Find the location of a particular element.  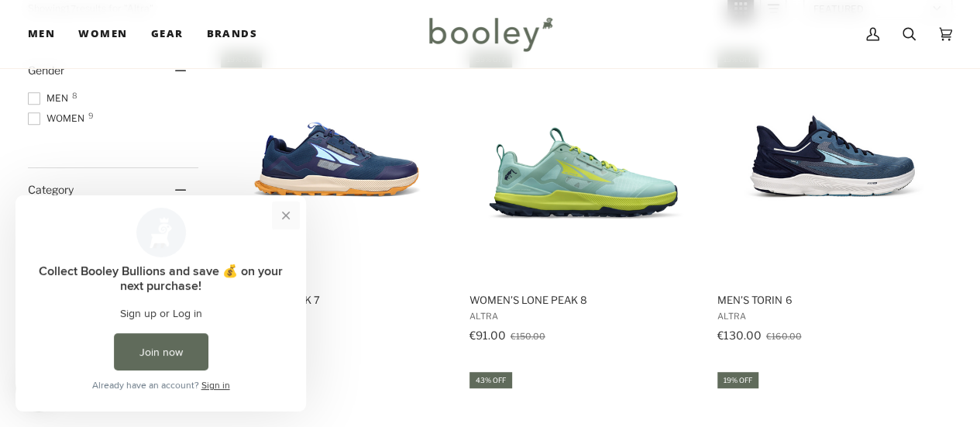

span: €91.00 is located at coordinates (488, 335).